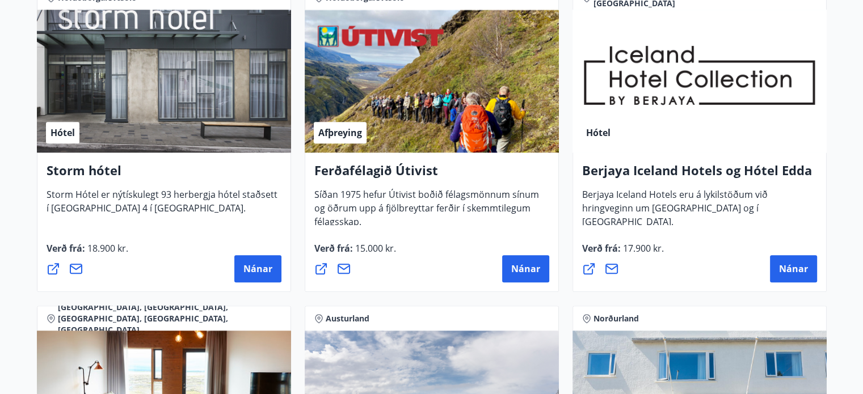 The width and height of the screenshot is (863, 394). Describe the element at coordinates (642, 249) in the screenshot. I see `span: 17.900 kr.` at that location.